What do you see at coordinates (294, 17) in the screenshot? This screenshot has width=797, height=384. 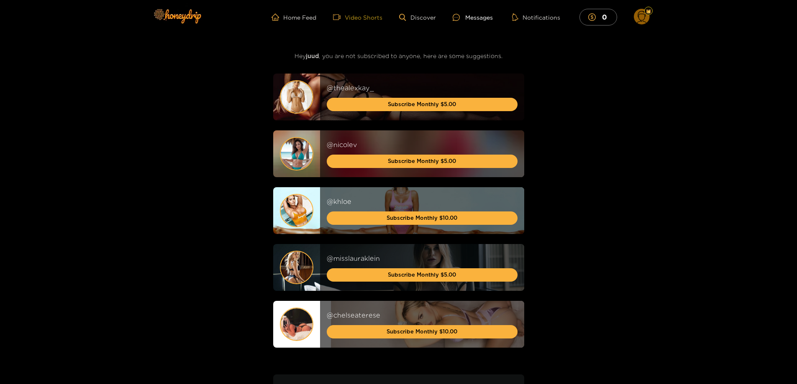 I see `a: Home Feed` at bounding box center [294, 17].